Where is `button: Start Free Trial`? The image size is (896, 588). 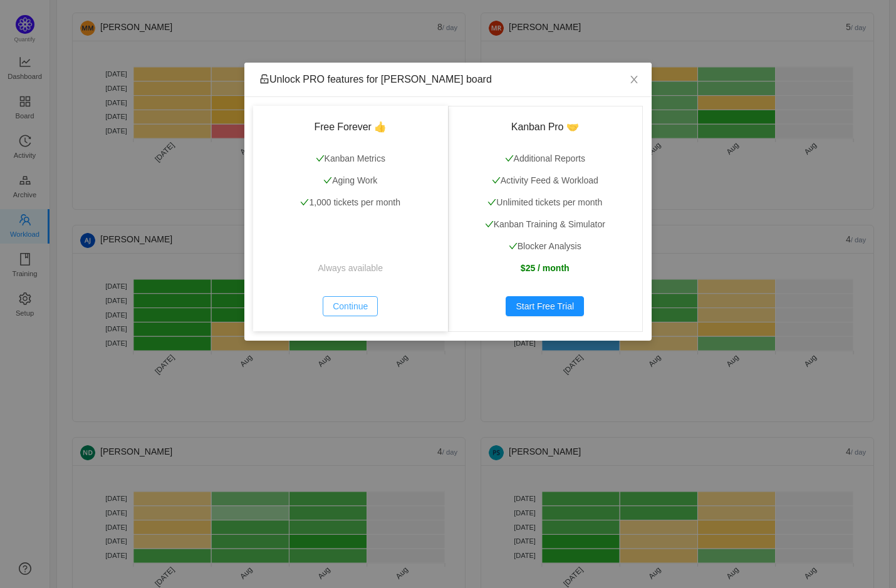 button: Start Free Trial is located at coordinates (545, 307).